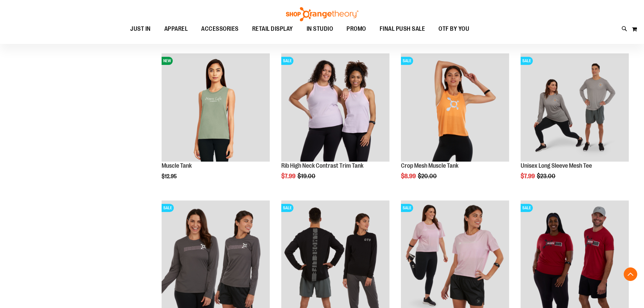 The height and width of the screenshot is (308, 644). What do you see at coordinates (546, 176) in the screenshot?
I see `span: $23.00` at bounding box center [546, 176].